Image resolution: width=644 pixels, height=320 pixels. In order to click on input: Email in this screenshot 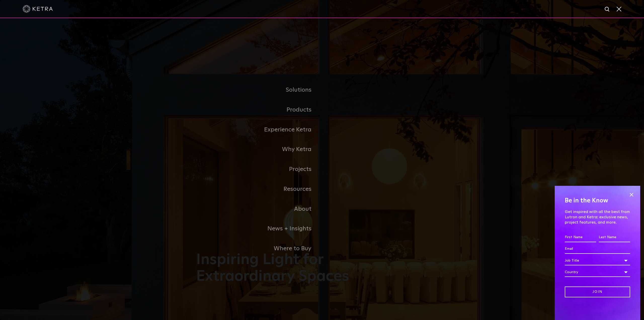, I will do `click(598, 249)`.